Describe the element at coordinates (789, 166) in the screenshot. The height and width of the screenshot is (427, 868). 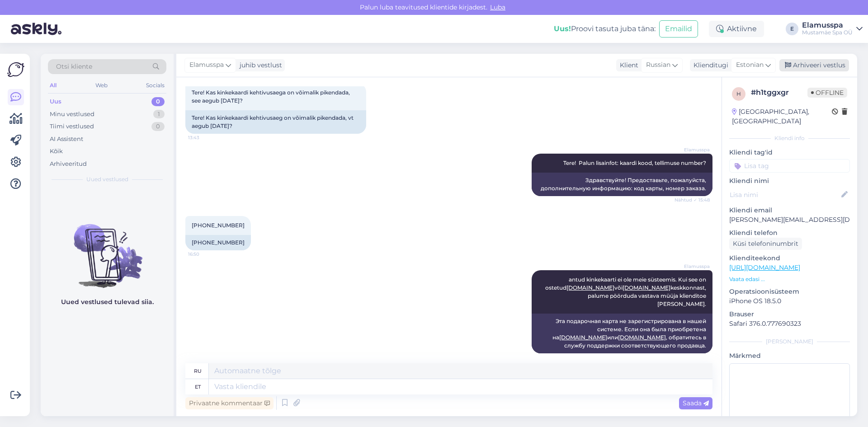
I see `input: Lisa tag` at that location.